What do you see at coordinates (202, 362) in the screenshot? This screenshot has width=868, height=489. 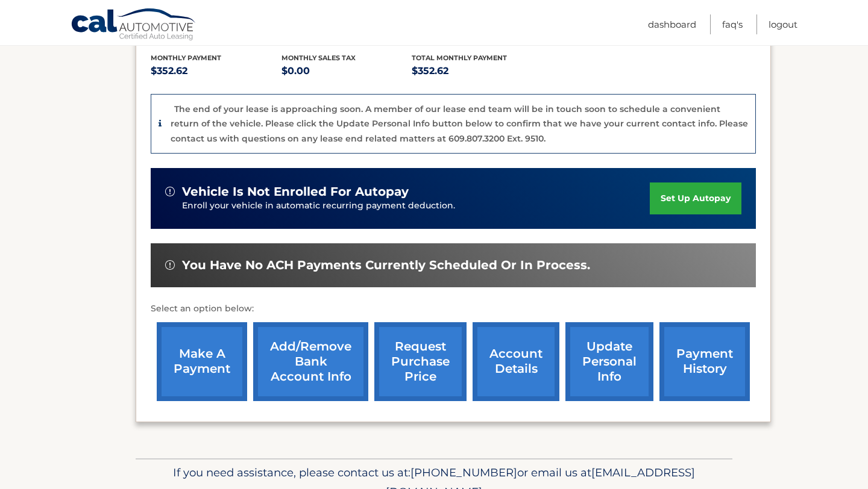 I see `a: make a payment` at bounding box center [202, 362].